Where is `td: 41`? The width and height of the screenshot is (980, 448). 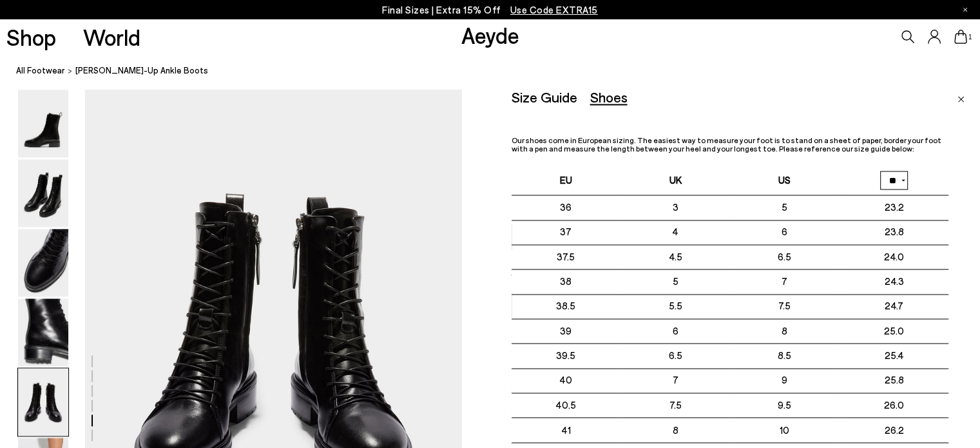 td: 41 is located at coordinates (566, 431).